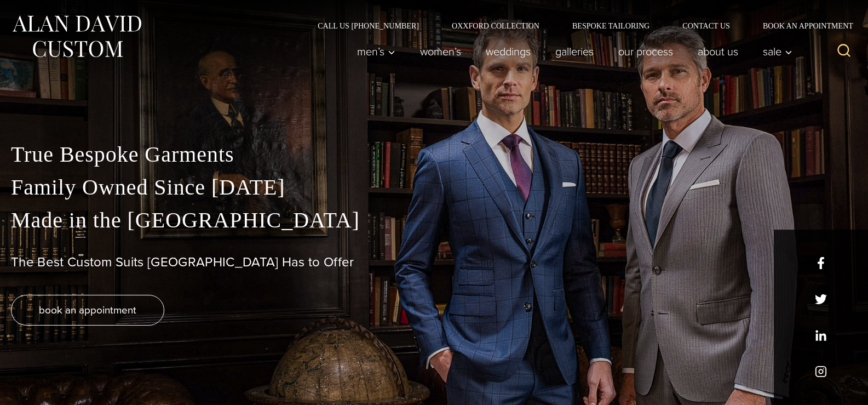 Image resolution: width=868 pixels, height=405 pixels. I want to click on a: Our Process, so click(646, 51).